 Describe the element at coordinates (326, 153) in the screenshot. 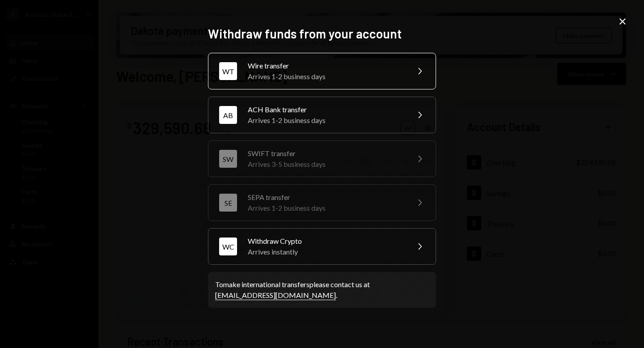

I see `div: SWIFT transfer` at that location.